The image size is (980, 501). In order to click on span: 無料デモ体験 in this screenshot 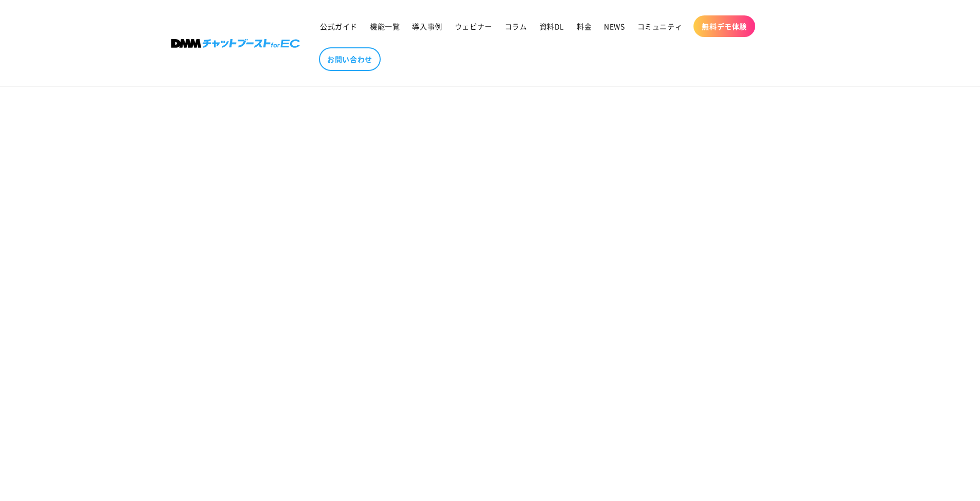, I will do `click(724, 26)`.